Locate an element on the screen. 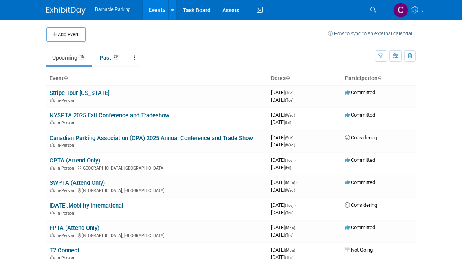 The height and width of the screenshot is (259, 462). span: (Sun) is located at coordinates (289, 138).